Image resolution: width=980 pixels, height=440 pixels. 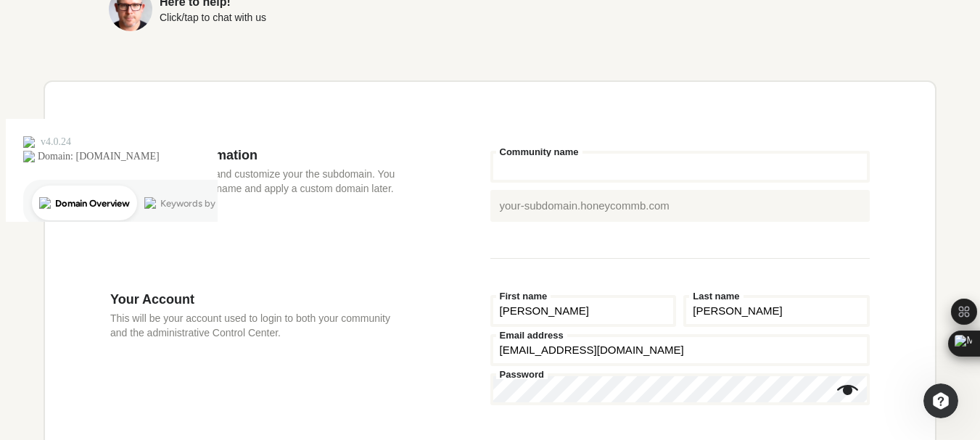 I want to click on h3: Your Account, so click(x=257, y=300).